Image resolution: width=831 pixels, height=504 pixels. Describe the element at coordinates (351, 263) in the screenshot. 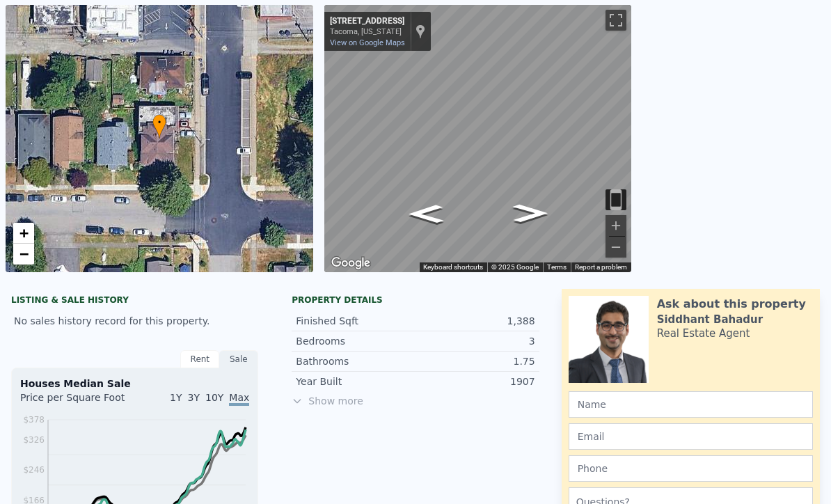

I see `img: Google` at that location.